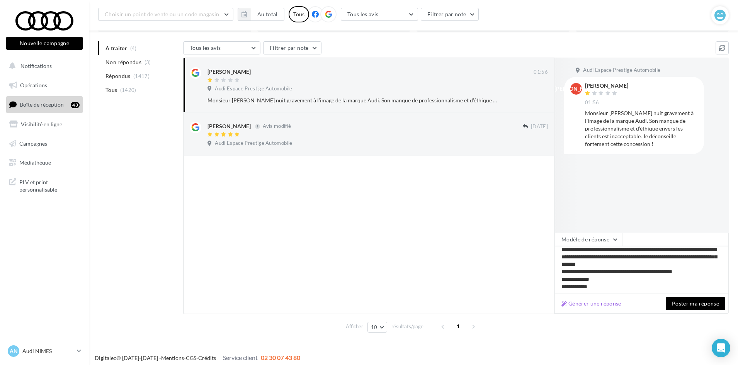  Describe the element at coordinates (118, 76) in the screenshot. I see `span: Répondus` at that location.